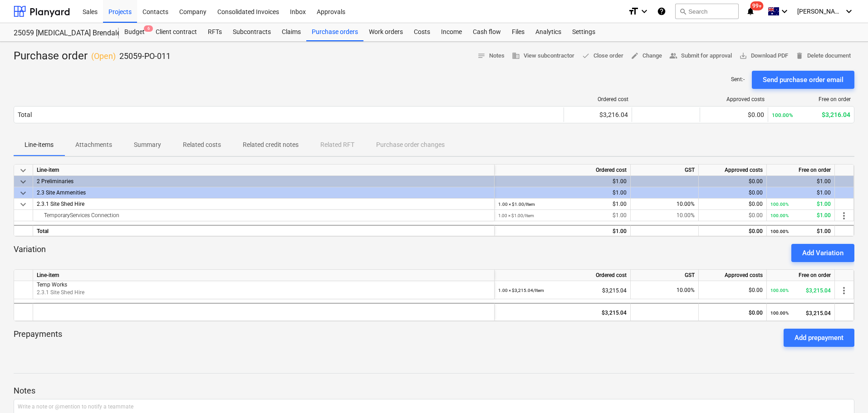  I want to click on i: format_size, so click(633, 11).